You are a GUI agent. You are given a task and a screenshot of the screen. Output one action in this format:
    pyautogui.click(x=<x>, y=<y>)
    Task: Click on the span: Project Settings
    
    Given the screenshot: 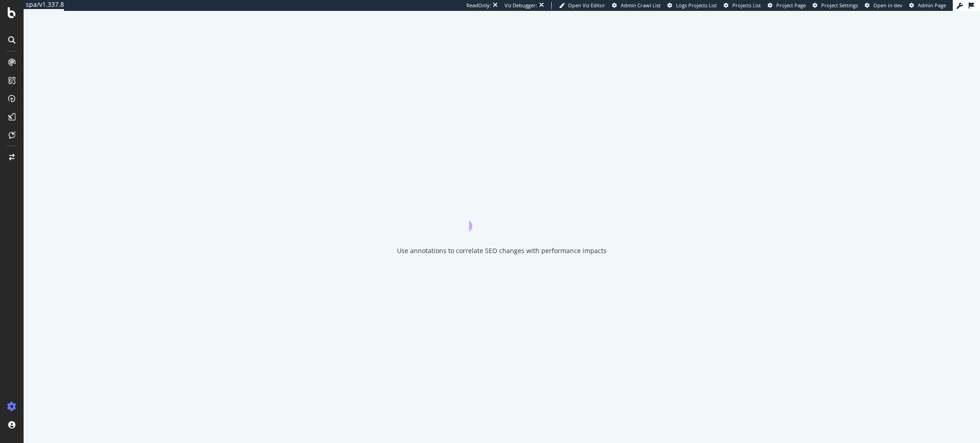 What is the action you would take?
    pyautogui.click(x=840, y=5)
    